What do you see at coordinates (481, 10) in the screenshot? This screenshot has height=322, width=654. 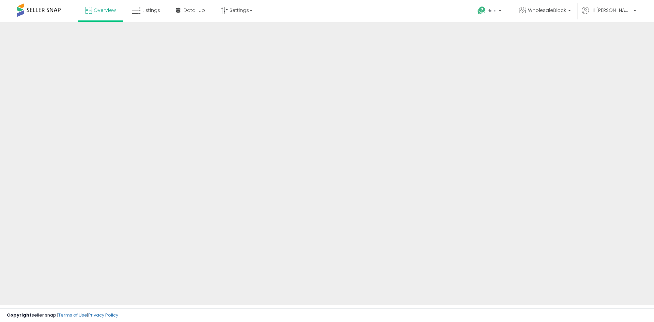 I see `i: Get Help` at bounding box center [481, 10].